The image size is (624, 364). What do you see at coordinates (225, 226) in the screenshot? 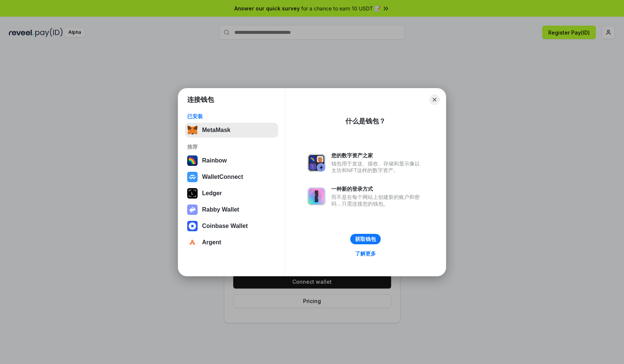
I see `div: Coinbase Wallet` at bounding box center [225, 226].